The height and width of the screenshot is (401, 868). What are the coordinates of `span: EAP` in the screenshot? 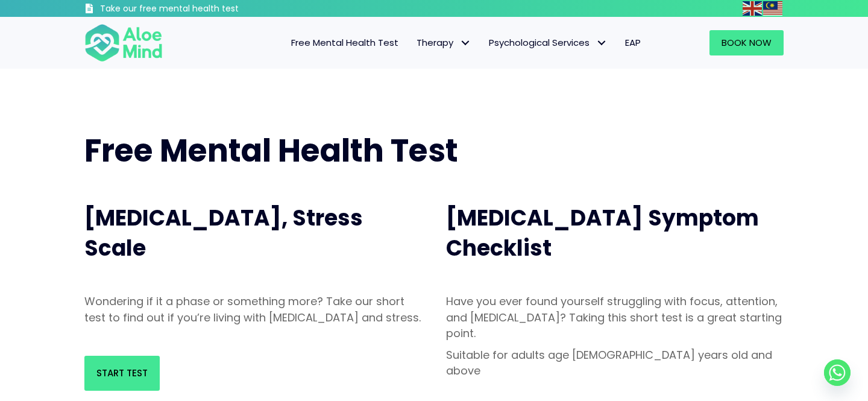 It's located at (633, 42).